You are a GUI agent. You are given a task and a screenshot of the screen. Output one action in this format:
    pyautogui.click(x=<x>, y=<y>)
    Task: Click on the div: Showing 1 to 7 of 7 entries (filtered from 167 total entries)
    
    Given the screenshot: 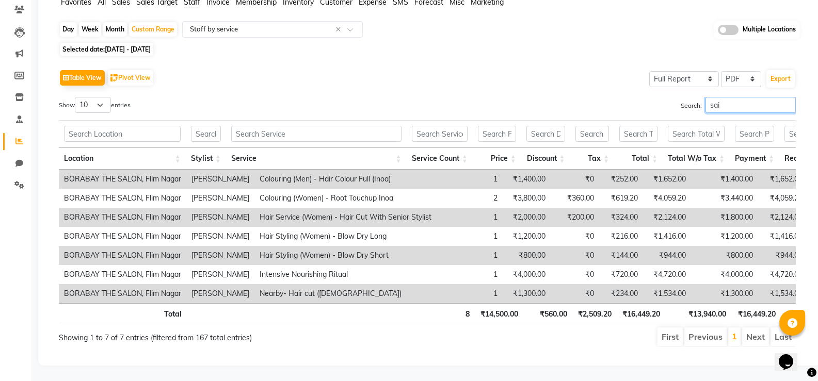 What is the action you would take?
    pyautogui.click(x=208, y=335)
    